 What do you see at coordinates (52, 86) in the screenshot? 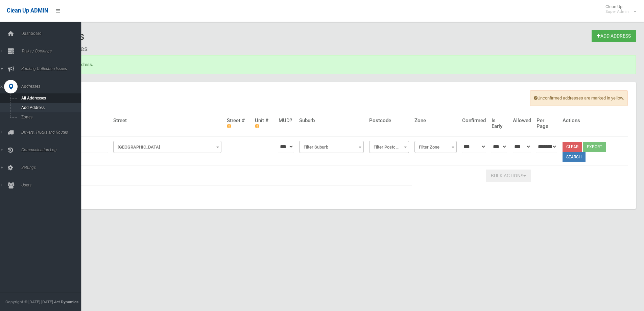
I see `span: Addresses` at bounding box center [52, 86].